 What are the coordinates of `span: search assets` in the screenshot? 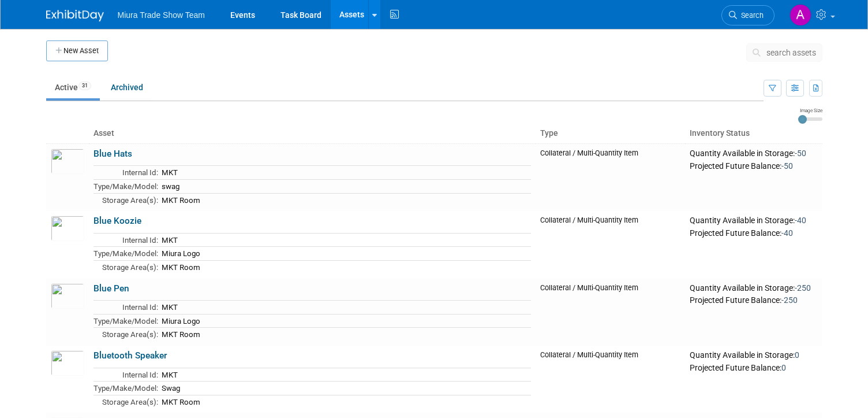 It's located at (792, 52).